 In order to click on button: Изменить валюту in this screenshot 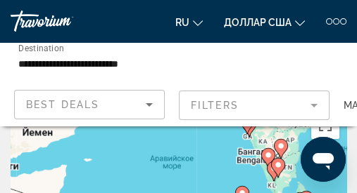, I will do `click(264, 22)`.